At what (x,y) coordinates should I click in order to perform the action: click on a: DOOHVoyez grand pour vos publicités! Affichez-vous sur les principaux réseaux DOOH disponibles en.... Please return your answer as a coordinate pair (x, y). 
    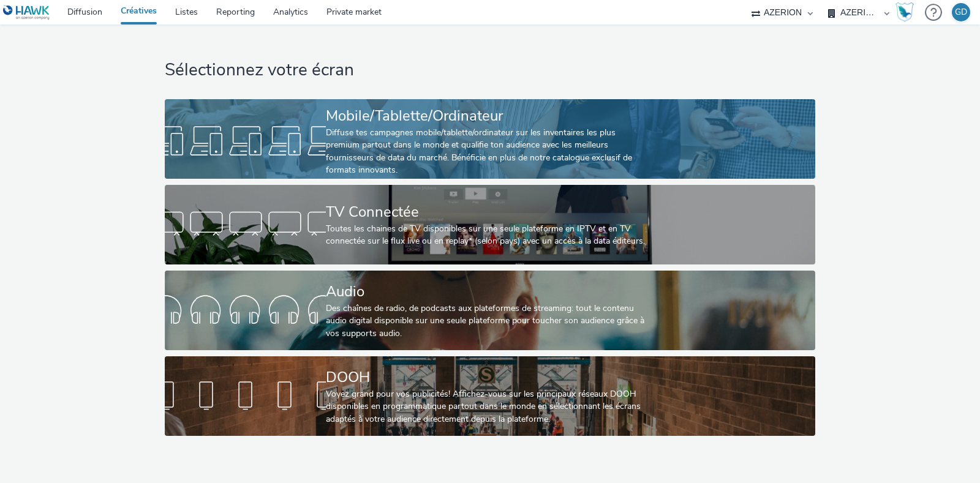
    Looking at the image, I should click on (490, 396).